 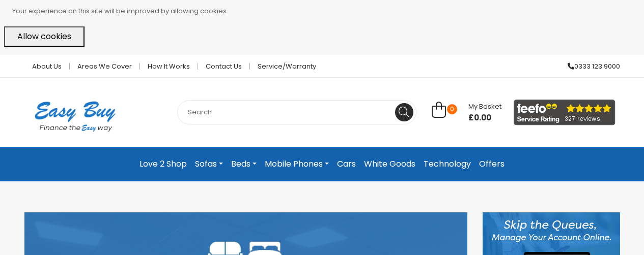 What do you see at coordinates (297, 164) in the screenshot?
I see `a: Mobile Phones` at bounding box center [297, 164].